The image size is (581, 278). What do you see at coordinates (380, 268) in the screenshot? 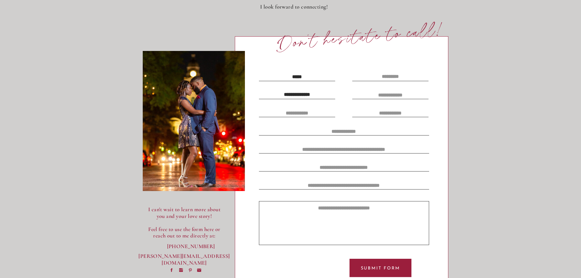
I see `a: Submit Form` at bounding box center [380, 268].